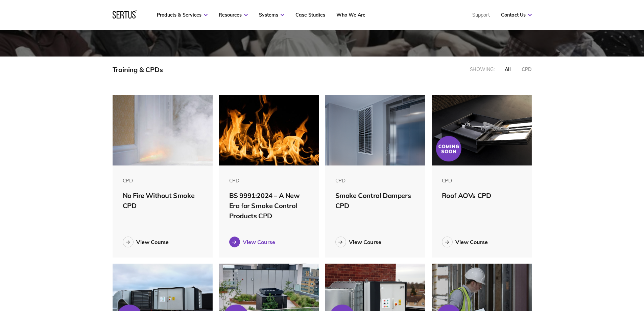 This screenshot has height=311, width=644. Describe the element at coordinates (233, 15) in the screenshot. I see `a: Resources` at that location.